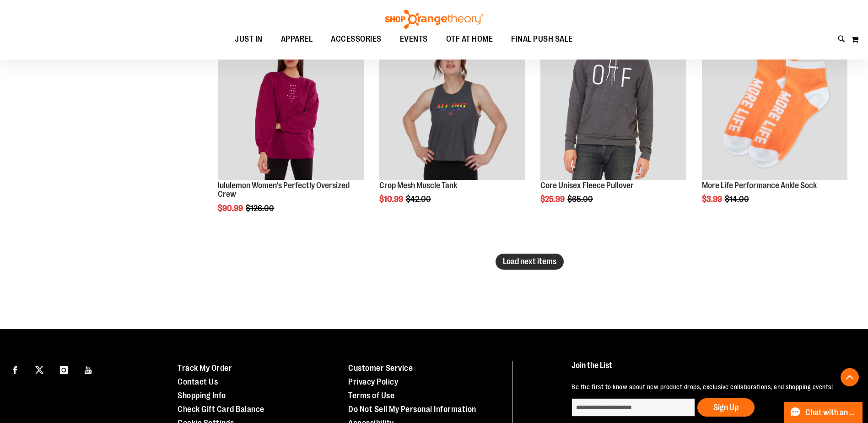 The height and width of the screenshot is (423, 868). I want to click on a: Do Not Sell My Personal Information, so click(412, 409).